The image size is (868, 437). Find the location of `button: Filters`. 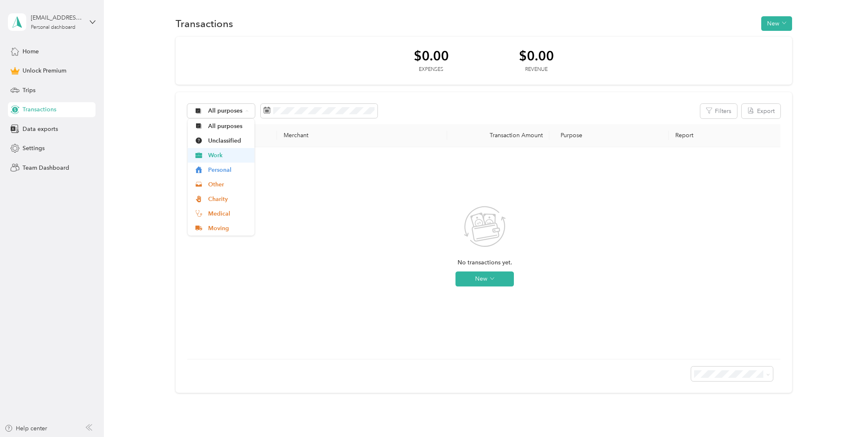

button: Filters is located at coordinates (719, 111).